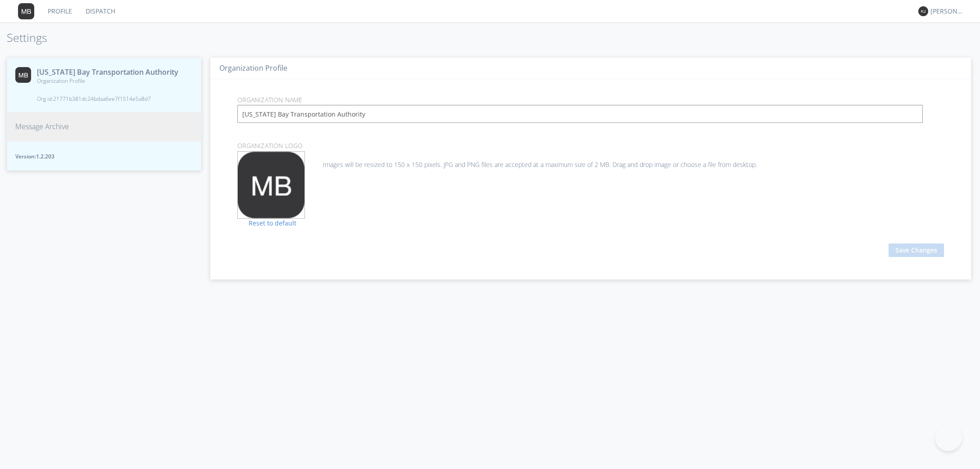  Describe the element at coordinates (590, 160) in the screenshot. I see `div: Images will be resized to 150 x 150 pixels. JPG and PNG files are accepted at a maximum size of 2...` at that location.